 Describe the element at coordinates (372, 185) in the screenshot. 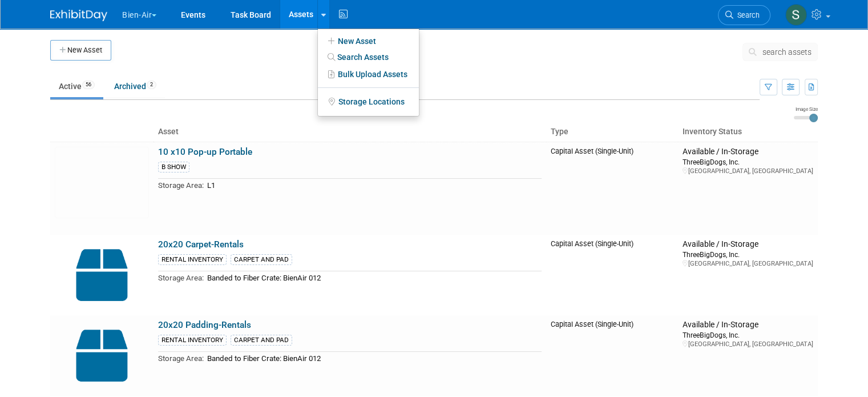

I see `td: L1` at that location.